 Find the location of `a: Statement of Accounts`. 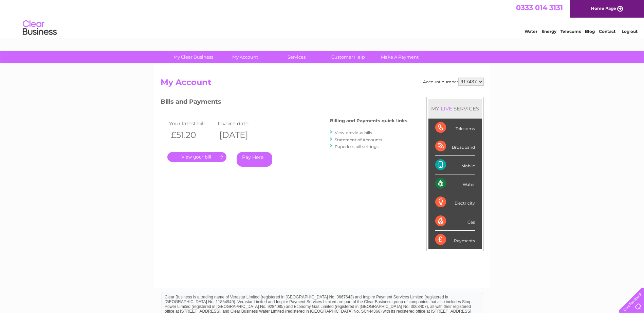

a: Statement of Accounts is located at coordinates (358, 139).